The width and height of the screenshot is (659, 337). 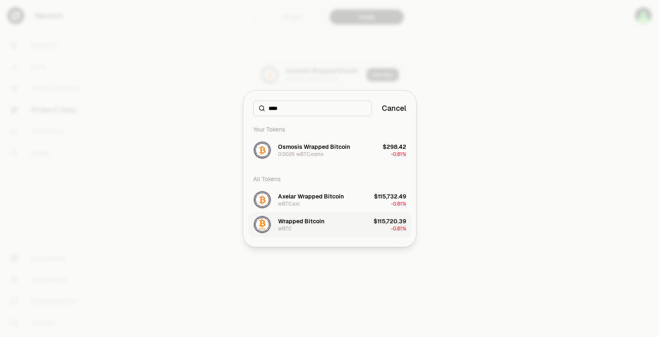 I want to click on div: wBTC, so click(x=284, y=229).